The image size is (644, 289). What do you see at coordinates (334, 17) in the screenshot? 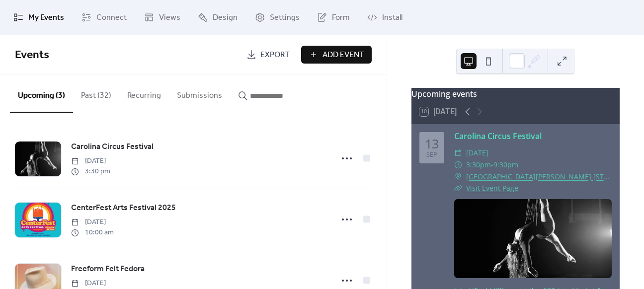
I see `a: Form` at bounding box center [334, 17].